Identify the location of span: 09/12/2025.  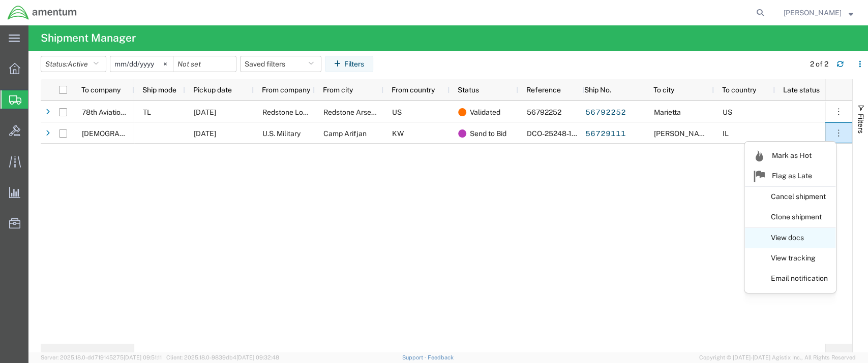
(205, 133).